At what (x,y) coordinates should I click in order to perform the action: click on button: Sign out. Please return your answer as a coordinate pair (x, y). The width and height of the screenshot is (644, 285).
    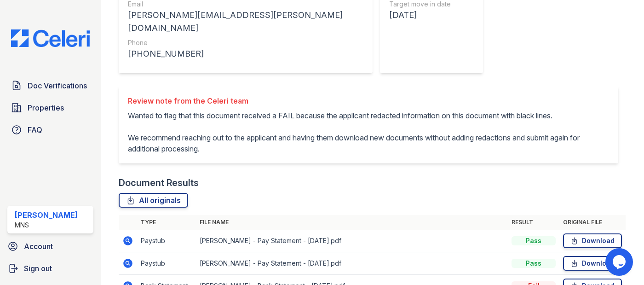
    Looking at the image, I should click on (50, 268).